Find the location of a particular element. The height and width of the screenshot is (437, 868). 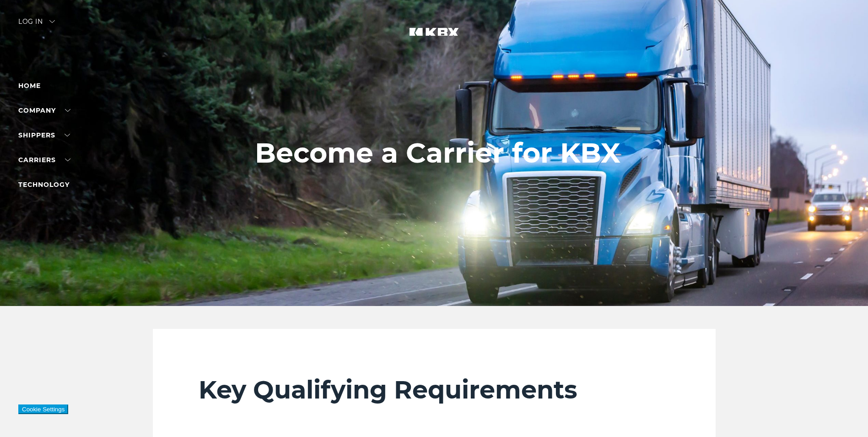

a: Company is located at coordinates (45, 111).